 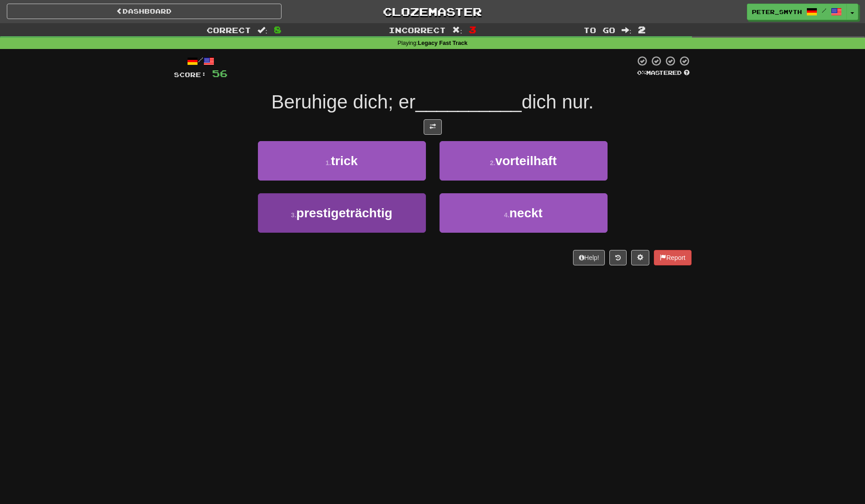 What do you see at coordinates (220, 73) in the screenshot?
I see `span: 56` at bounding box center [220, 73].